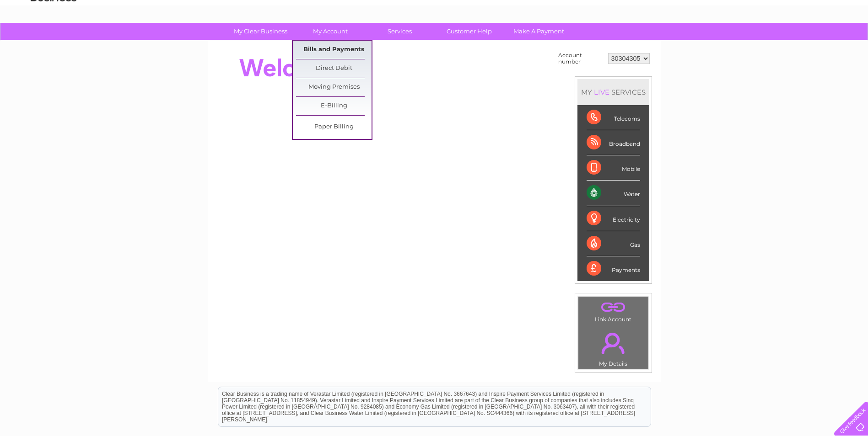 The width and height of the screenshot is (868, 436). What do you see at coordinates (260, 31) in the screenshot?
I see `a: My Clear Business` at bounding box center [260, 31].